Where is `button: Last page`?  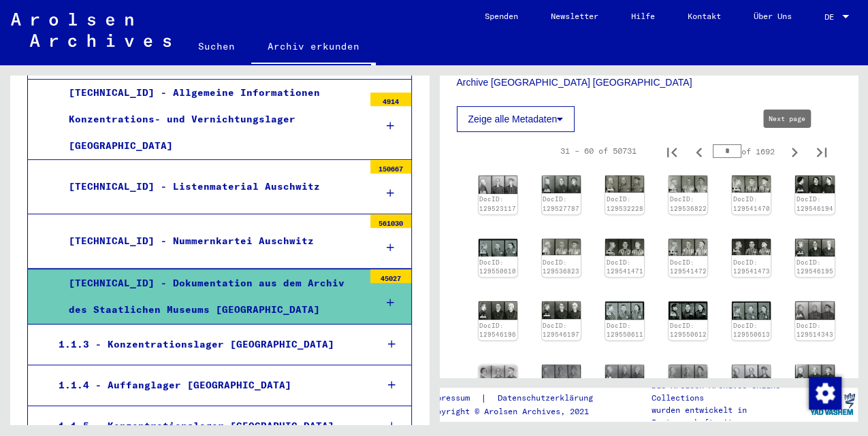 button: Last page is located at coordinates (822, 151).